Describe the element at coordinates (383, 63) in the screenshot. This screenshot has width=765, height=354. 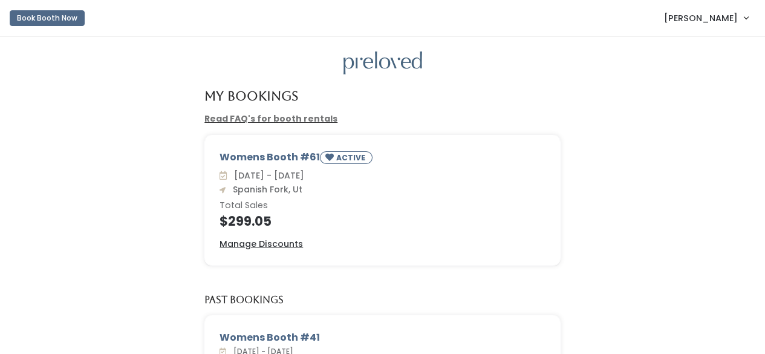
I see `img: preloved logo` at that location.